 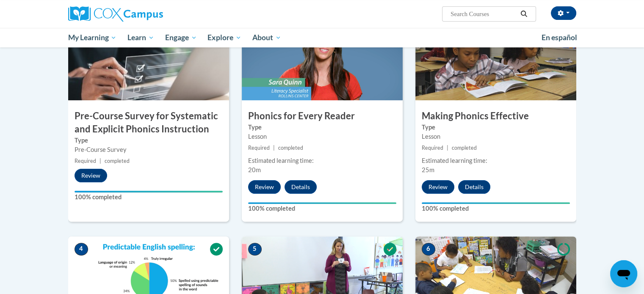 I want to click on img: Cox Campus, so click(x=116, y=14).